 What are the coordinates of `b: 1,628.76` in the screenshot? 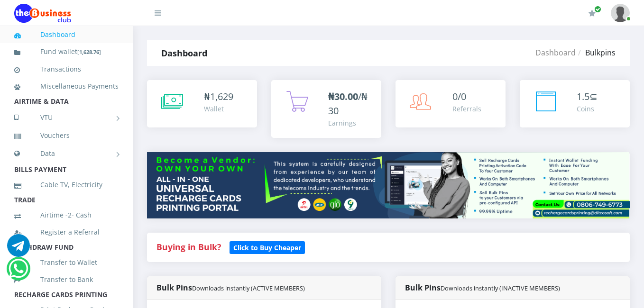 It's located at (89, 52).